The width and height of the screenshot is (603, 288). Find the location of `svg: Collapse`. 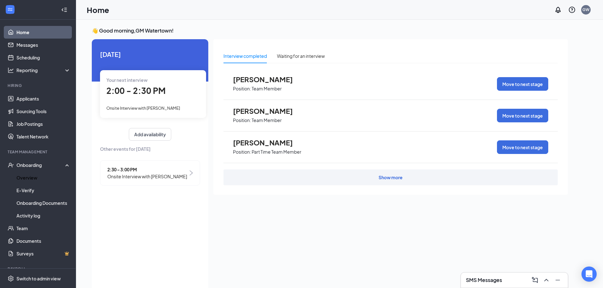

svg: Collapse is located at coordinates (64, 10).